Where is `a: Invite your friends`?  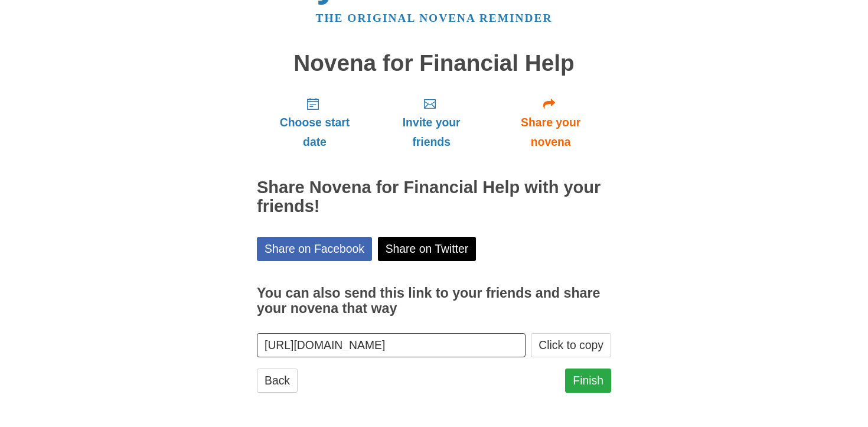
a: Invite your friends is located at coordinates (432, 122).